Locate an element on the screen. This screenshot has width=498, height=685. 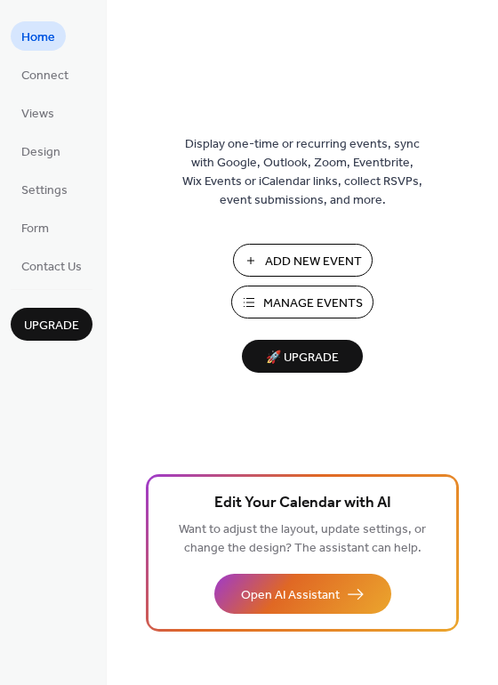
span: Settings is located at coordinates (44, 190).